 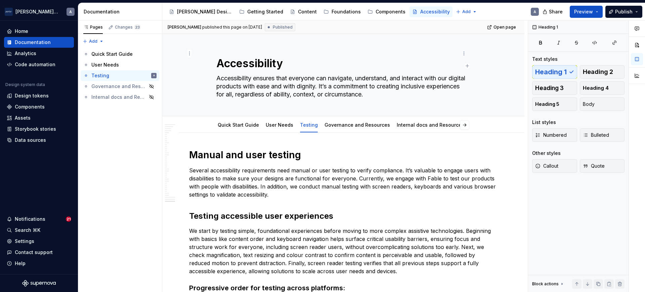 I want to click on img: f0306bc8-3074-41fb-b11c-7d2e8671d5eb.png, so click(x=9, y=12).